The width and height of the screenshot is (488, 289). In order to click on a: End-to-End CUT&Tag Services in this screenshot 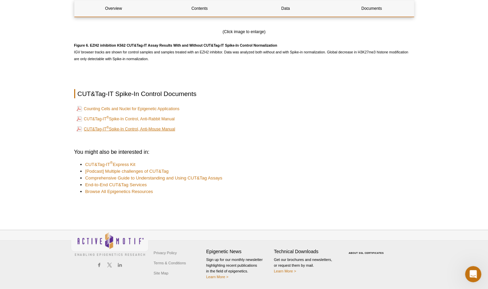, I will do `click(116, 185)`.